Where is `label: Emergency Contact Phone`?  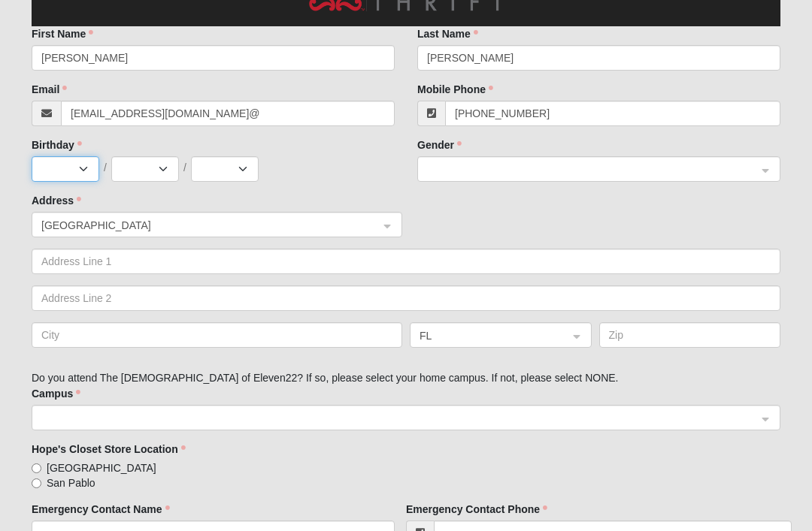
label: Emergency Contact Phone is located at coordinates (477, 509).